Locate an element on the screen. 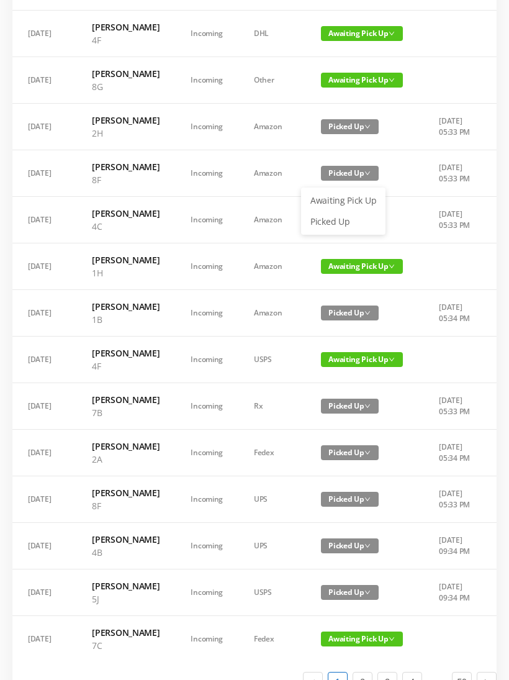 Image resolution: width=509 pixels, height=680 pixels. p: 7C is located at coordinates (125, 645).